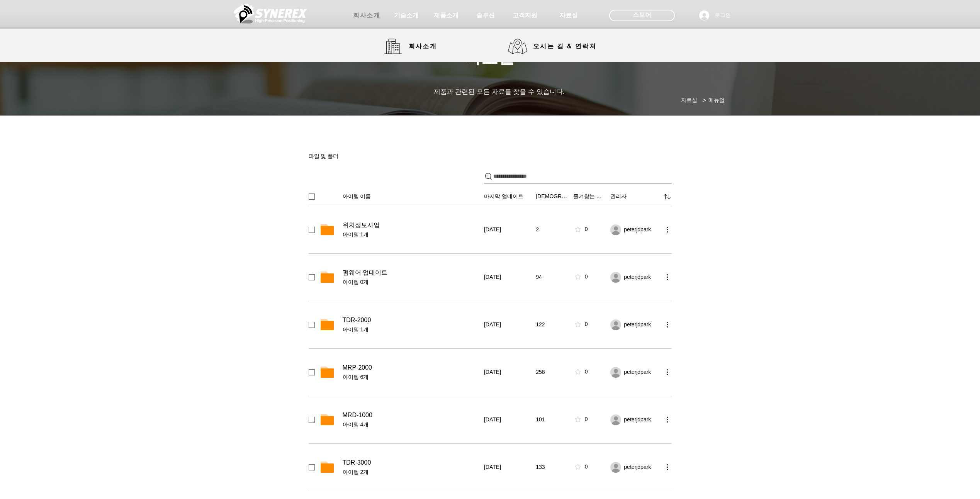 Image resolution: width=980 pixels, height=499 pixels. What do you see at coordinates (552, 230) in the screenshot?
I see `div: 2` at bounding box center [552, 230].